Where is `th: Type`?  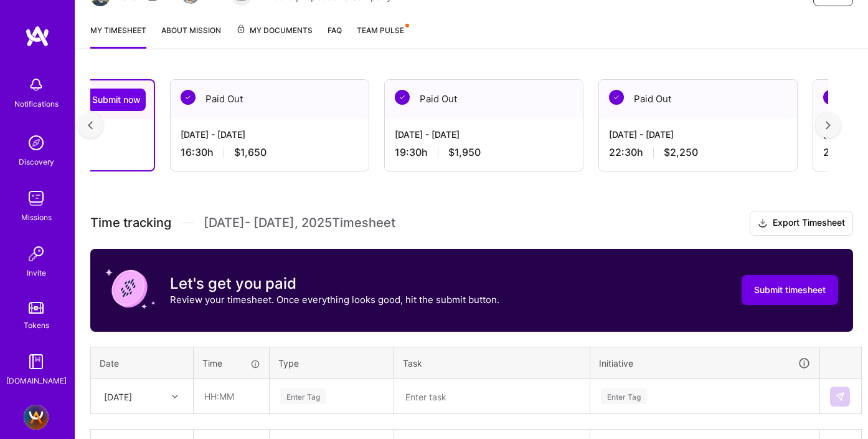 th: Type is located at coordinates (332, 363).